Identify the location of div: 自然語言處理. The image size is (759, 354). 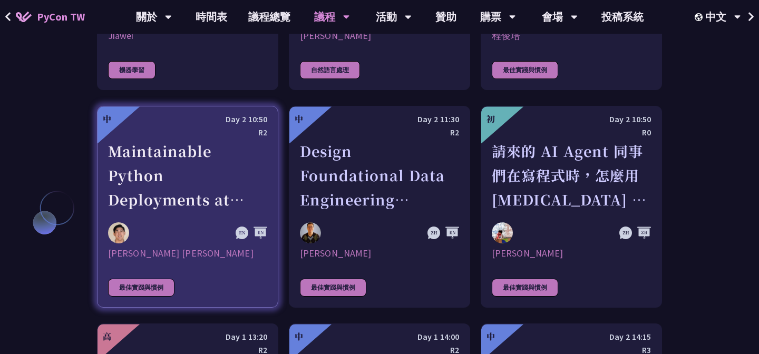
(330, 70).